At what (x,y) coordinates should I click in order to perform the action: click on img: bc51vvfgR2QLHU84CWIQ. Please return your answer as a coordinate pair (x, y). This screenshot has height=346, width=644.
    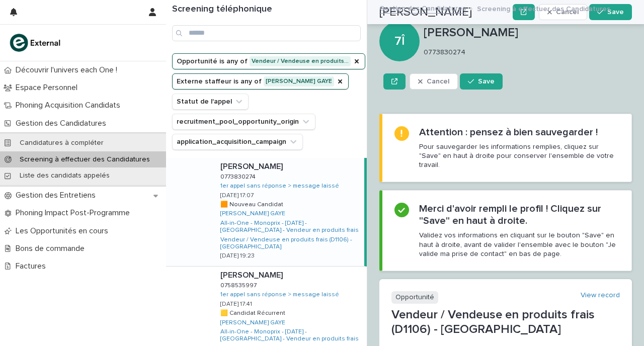
    Looking at the image, I should click on (36, 43).